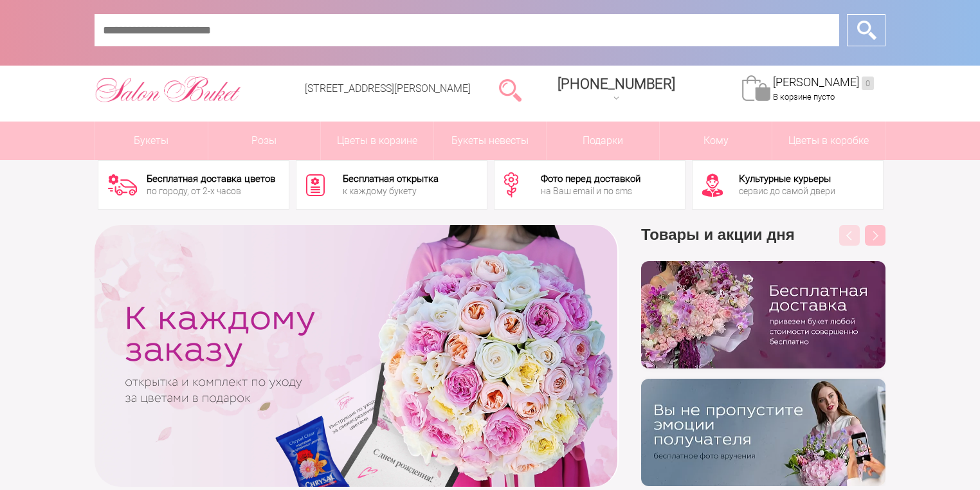  I want to click on h3: Товары и акции дня, so click(763, 243).